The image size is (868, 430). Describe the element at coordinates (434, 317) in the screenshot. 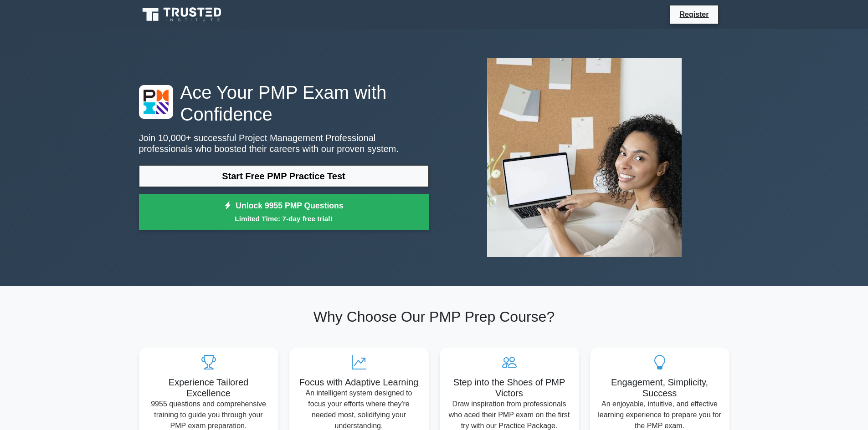

I see `h2: Why Choose Our PMP Prep Course?` at that location.